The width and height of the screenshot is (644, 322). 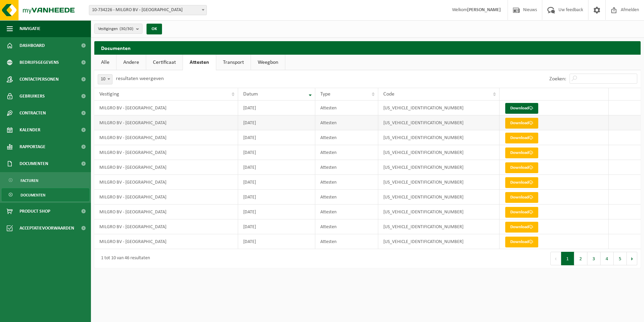 I want to click on span: Kalender, so click(x=30, y=130).